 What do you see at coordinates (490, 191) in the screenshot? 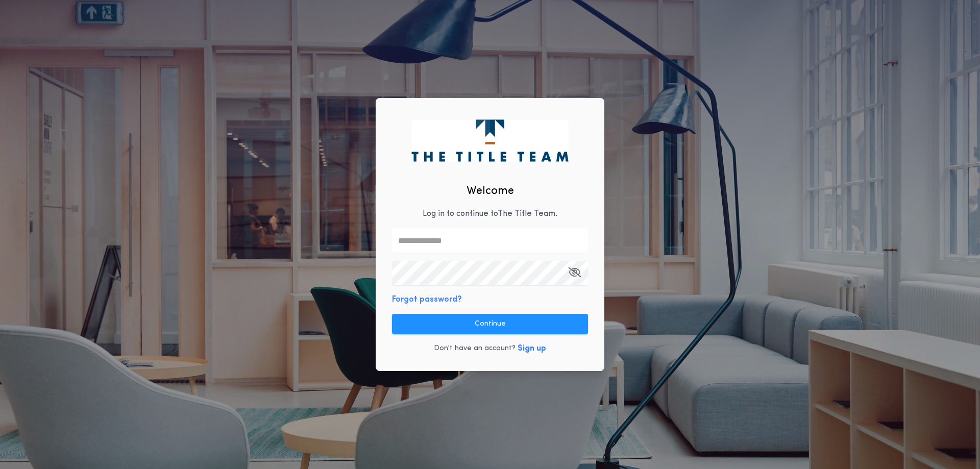
I see `h2: Welcome` at bounding box center [490, 191].